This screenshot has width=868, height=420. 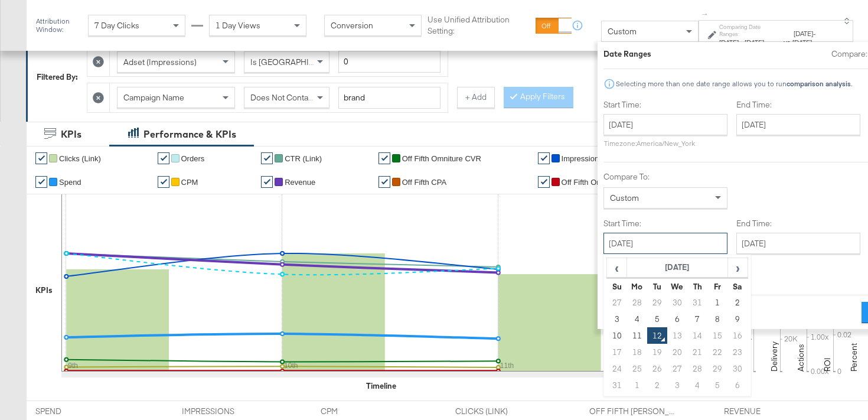 I want to click on span: REVENUE, so click(x=768, y=411).